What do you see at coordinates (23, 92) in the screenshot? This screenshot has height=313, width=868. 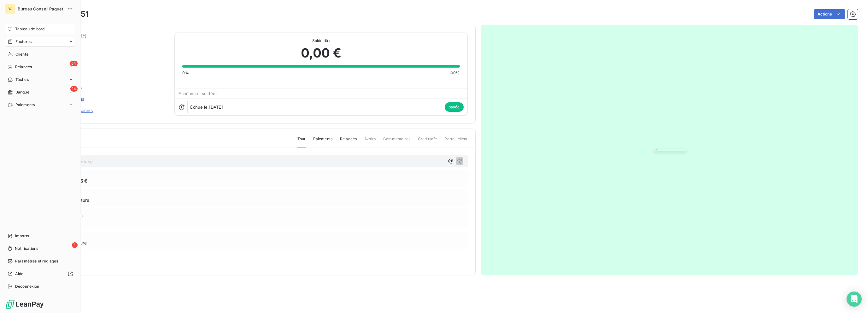 I see `span: Banque` at bounding box center [23, 92].